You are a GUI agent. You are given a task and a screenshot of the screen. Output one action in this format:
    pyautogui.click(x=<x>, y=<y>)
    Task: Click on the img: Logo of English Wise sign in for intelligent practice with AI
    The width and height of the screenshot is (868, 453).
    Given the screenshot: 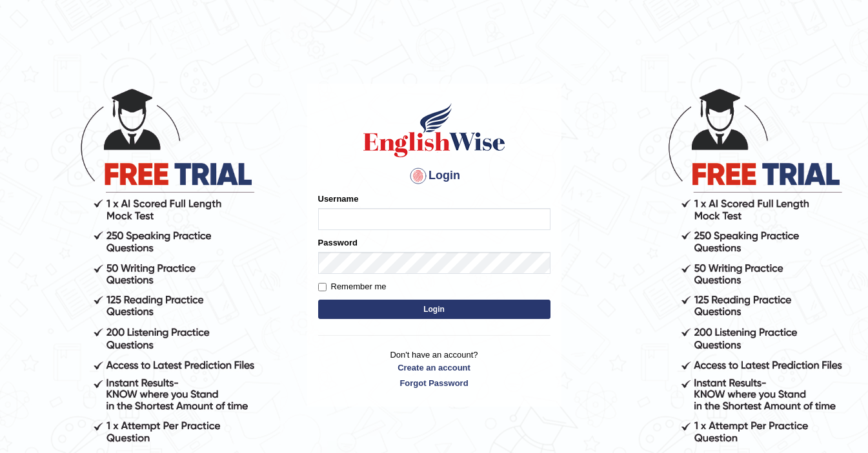 What is the action you would take?
    pyautogui.click(x=434, y=130)
    